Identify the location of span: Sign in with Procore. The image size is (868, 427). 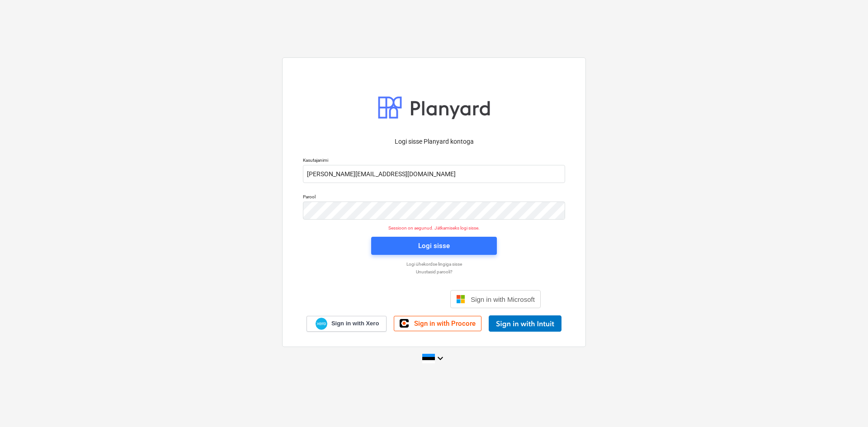
(445, 324).